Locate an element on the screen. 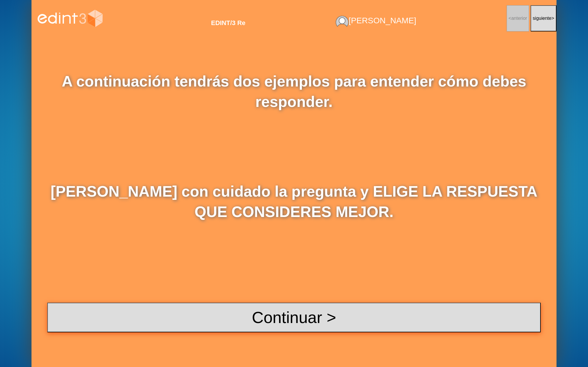 The width and height of the screenshot is (588, 367). img: logo_edint3_num_blanco.svg is located at coordinates (70, 18).